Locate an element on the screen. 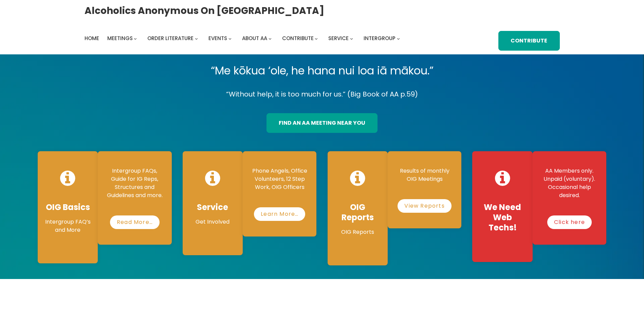  button: Events submenu is located at coordinates (230, 38).